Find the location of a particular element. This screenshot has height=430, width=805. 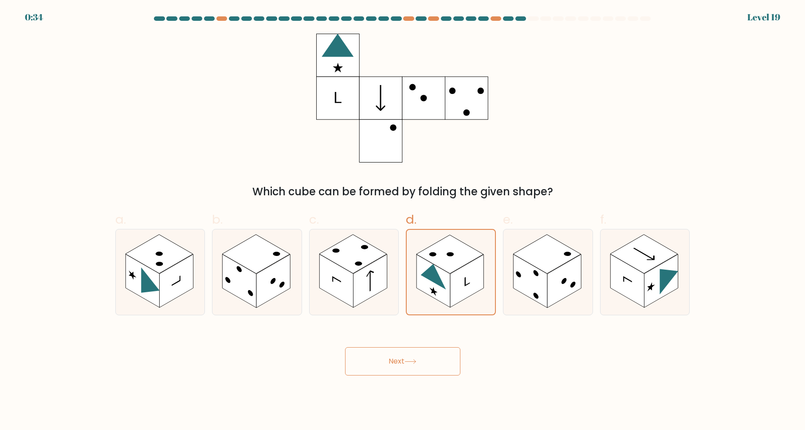

span: c. is located at coordinates (314, 219).